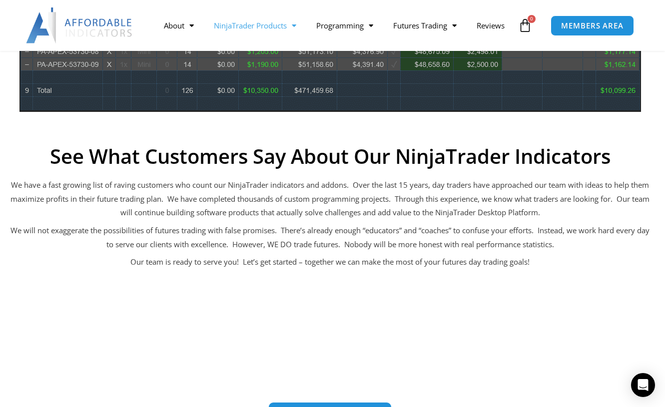  What do you see at coordinates (179, 25) in the screenshot?
I see `a: About` at bounding box center [179, 25].